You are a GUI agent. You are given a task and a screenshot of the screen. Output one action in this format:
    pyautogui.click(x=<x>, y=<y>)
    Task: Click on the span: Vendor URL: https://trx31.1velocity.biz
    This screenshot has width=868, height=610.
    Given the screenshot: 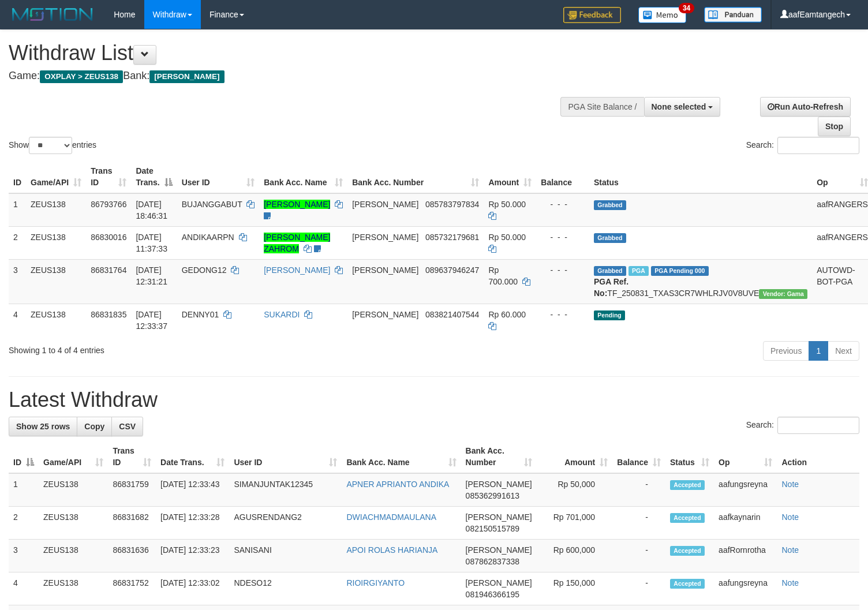 What is the action you would take?
    pyautogui.click(x=783, y=294)
    